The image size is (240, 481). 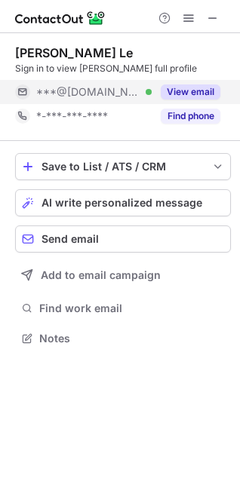 What do you see at coordinates (123, 203) in the screenshot?
I see `button: AI write personalized message` at bounding box center [123, 203].